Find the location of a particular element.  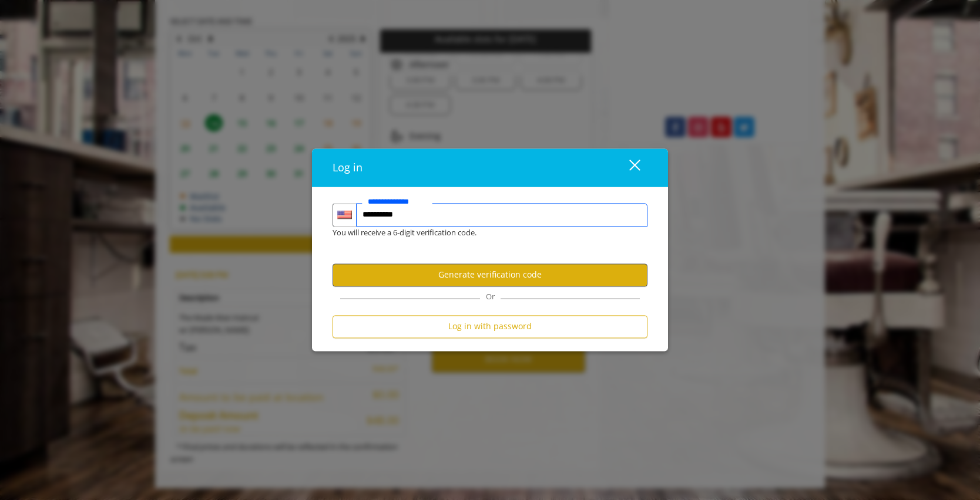

button: Generate verification code is located at coordinates (490, 275).